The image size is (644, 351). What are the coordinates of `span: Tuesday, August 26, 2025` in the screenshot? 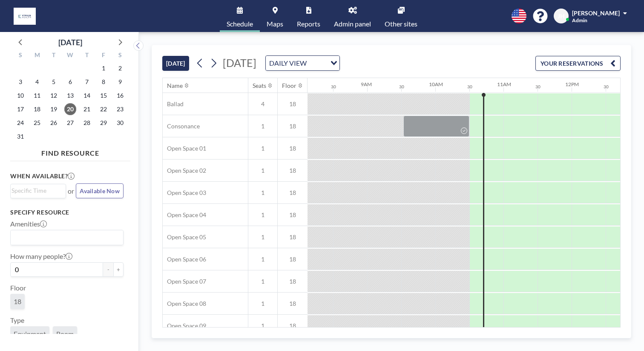 It's located at (54, 123).